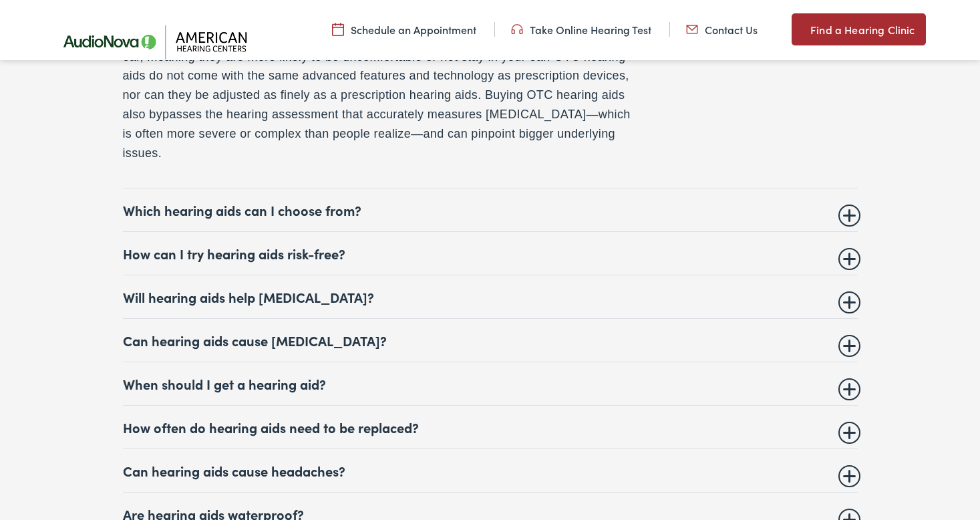 This screenshot has width=980, height=520. What do you see at coordinates (581, 29) in the screenshot?
I see `a: Take Online Hearing Test` at bounding box center [581, 29].